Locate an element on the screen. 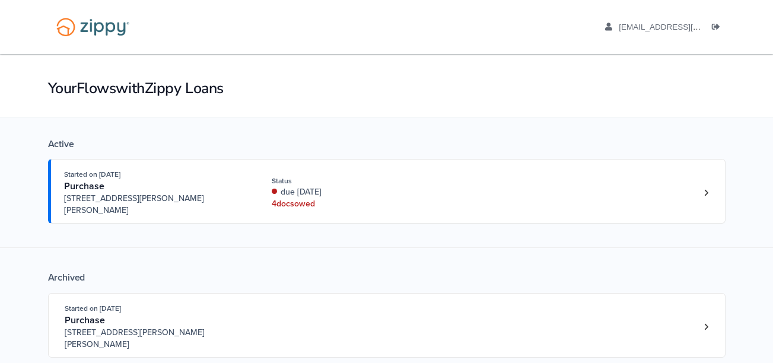 The width and height of the screenshot is (773, 363). div: Archived is located at coordinates (387, 278).